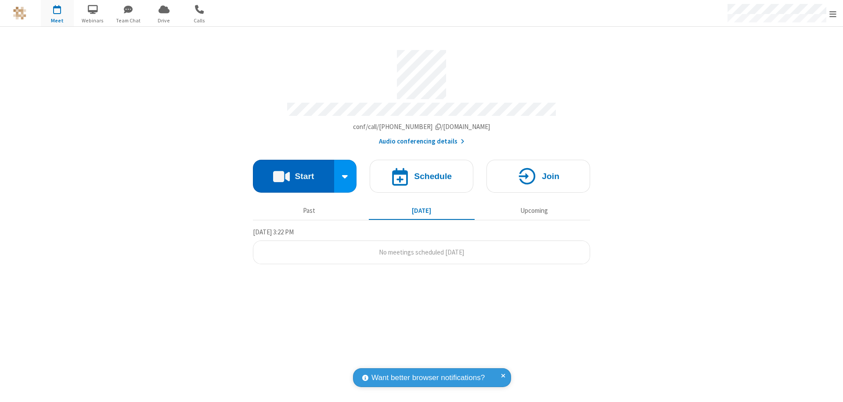 The image size is (843, 402). I want to click on span: Calls, so click(199, 21).